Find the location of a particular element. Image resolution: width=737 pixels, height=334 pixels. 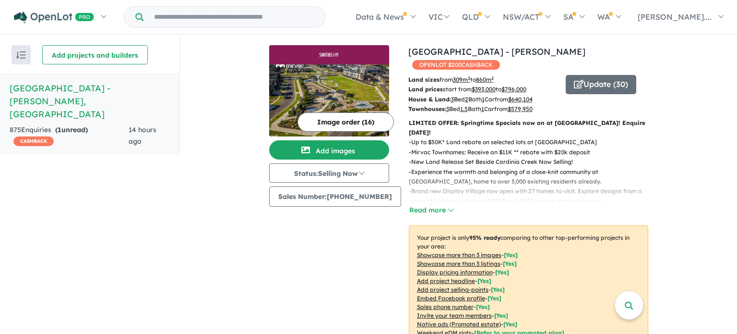

u: $ 796,000 is located at coordinates (514, 89).